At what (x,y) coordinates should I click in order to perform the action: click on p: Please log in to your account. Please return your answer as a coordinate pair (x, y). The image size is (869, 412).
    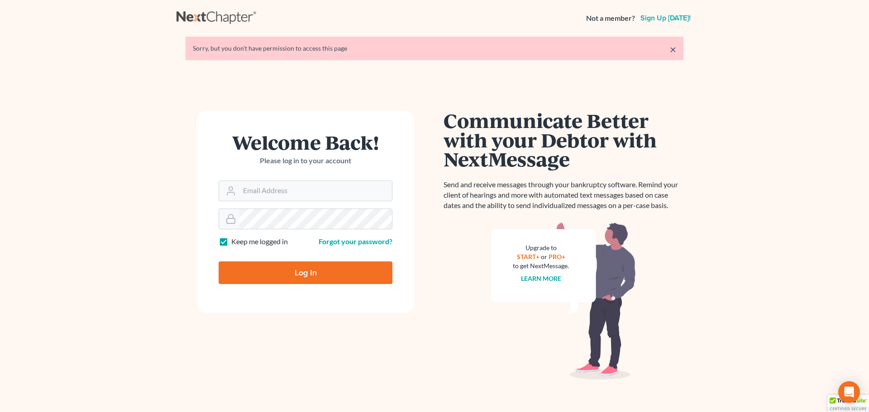
    Looking at the image, I should click on (305, 161).